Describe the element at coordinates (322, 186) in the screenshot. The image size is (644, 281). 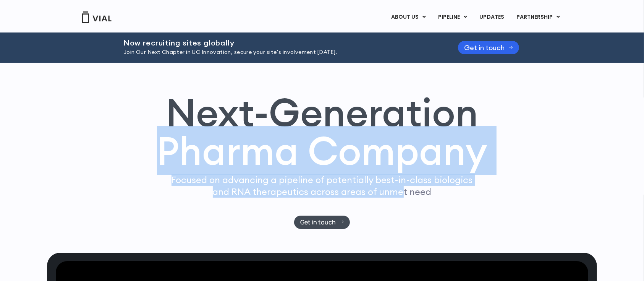
I see `p: Focused on advancing a pipeline of potentially best-in-class biologics and RNA therapeutics acros...` at that location.